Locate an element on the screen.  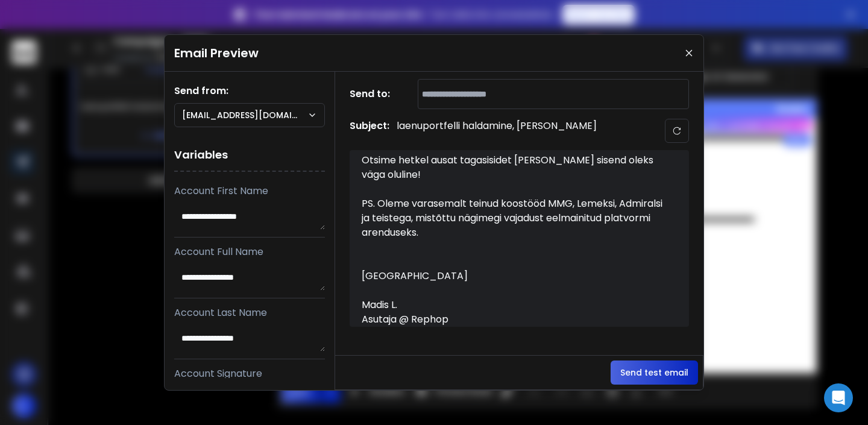
button: Send test email is located at coordinates (654, 373).